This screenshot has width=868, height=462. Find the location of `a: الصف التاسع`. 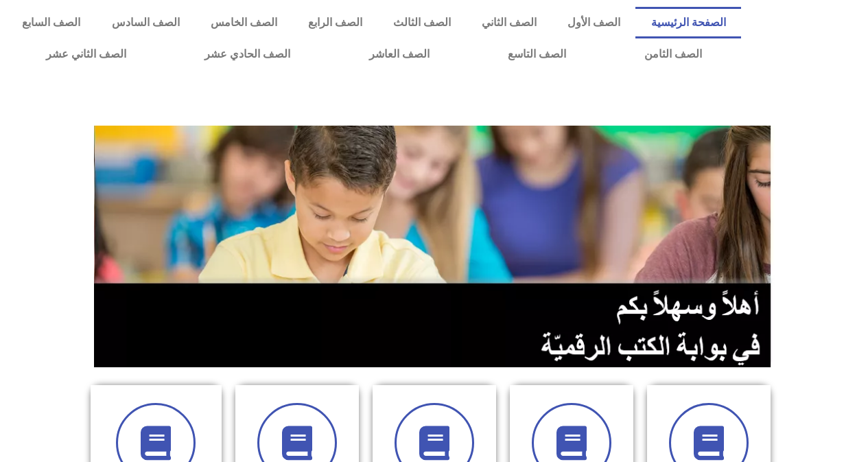

a: الصف التاسع is located at coordinates (537, 54).